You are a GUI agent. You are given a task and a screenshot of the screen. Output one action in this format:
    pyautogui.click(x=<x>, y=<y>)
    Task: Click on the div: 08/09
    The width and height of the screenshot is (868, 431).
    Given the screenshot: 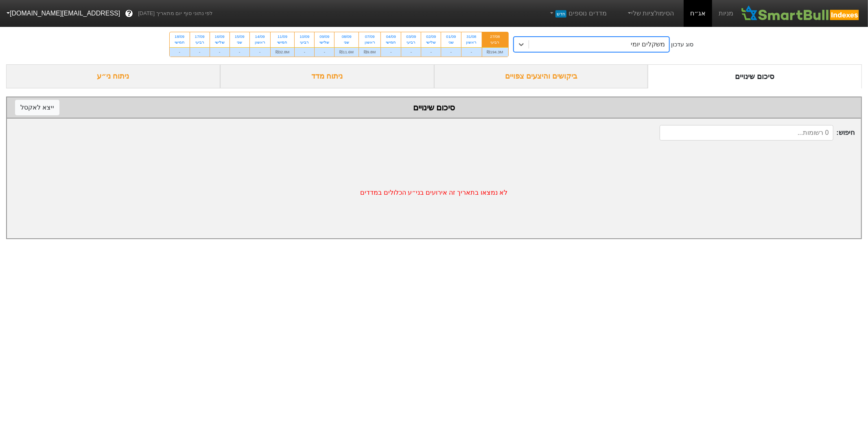 What is the action you would take?
    pyautogui.click(x=346, y=37)
    